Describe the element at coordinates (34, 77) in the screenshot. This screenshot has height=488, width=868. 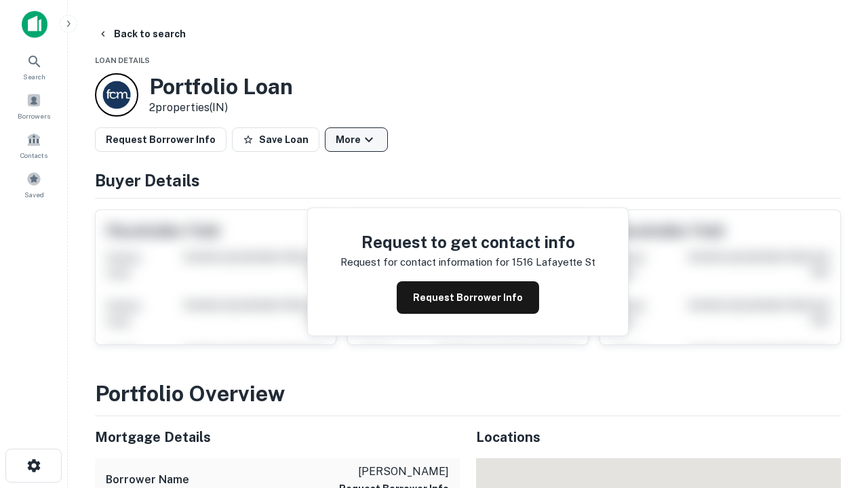
I see `span: Search` at that location.